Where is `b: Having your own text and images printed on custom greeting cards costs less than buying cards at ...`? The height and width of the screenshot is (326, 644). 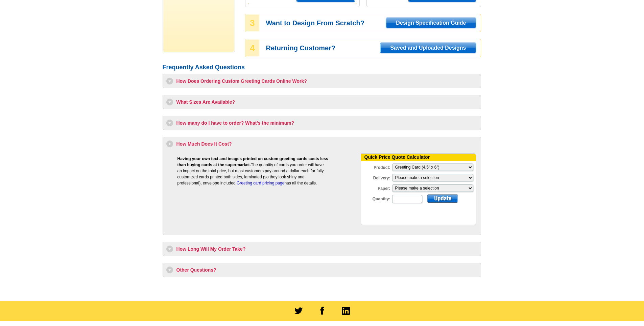 b: Having your own text and images printed on custom greeting cards costs less than buying cards at ... is located at coordinates (253, 162).